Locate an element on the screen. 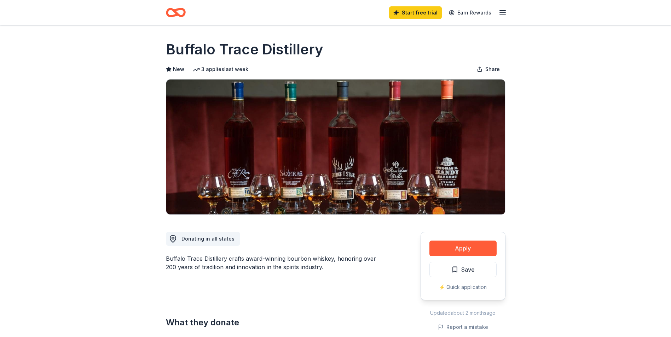 Image resolution: width=671 pixels, height=337 pixels. button: Save is located at coordinates (463, 270).